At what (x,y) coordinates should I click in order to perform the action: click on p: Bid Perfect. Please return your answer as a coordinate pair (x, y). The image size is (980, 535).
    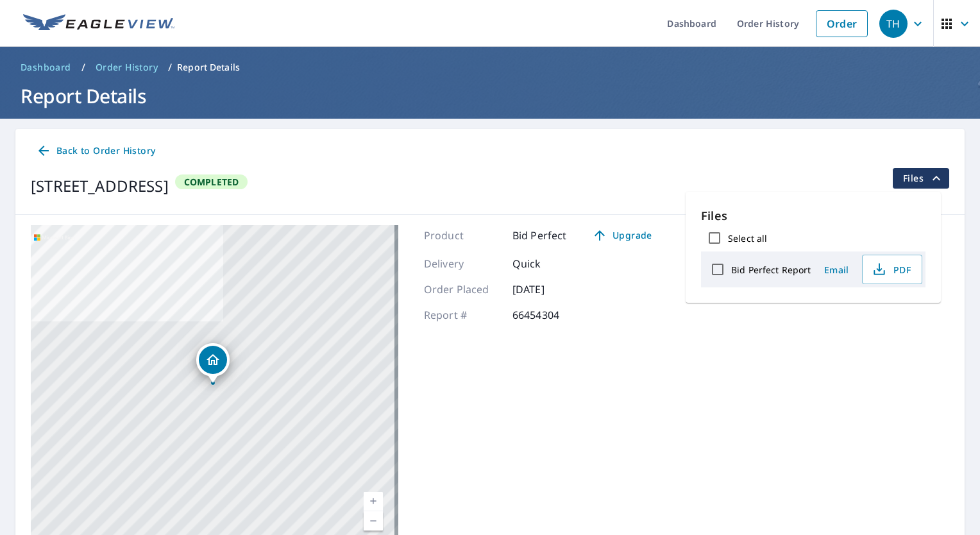
    Looking at the image, I should click on (539, 236).